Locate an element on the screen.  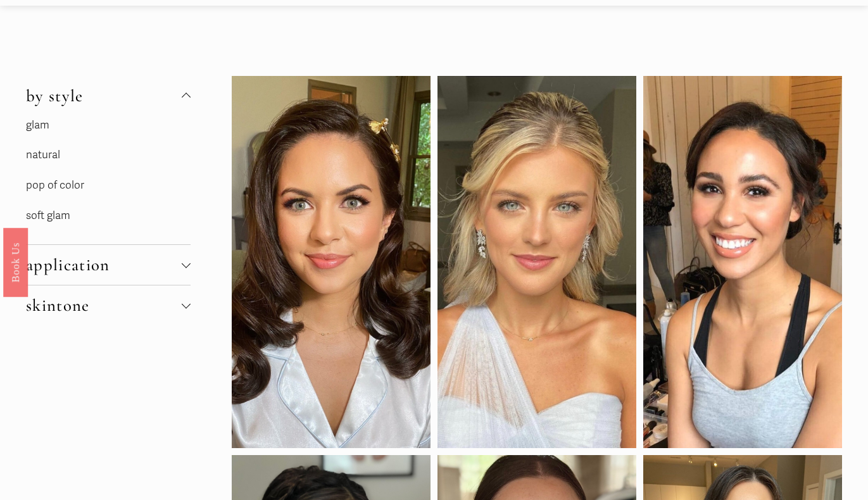
span: by style is located at coordinates (104, 96).